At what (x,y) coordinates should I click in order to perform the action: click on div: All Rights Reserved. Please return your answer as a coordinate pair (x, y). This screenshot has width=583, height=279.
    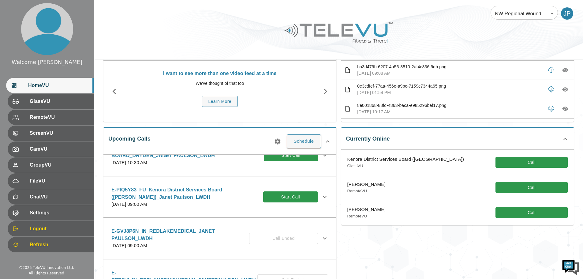
    Looking at the image, I should click on (46, 273).